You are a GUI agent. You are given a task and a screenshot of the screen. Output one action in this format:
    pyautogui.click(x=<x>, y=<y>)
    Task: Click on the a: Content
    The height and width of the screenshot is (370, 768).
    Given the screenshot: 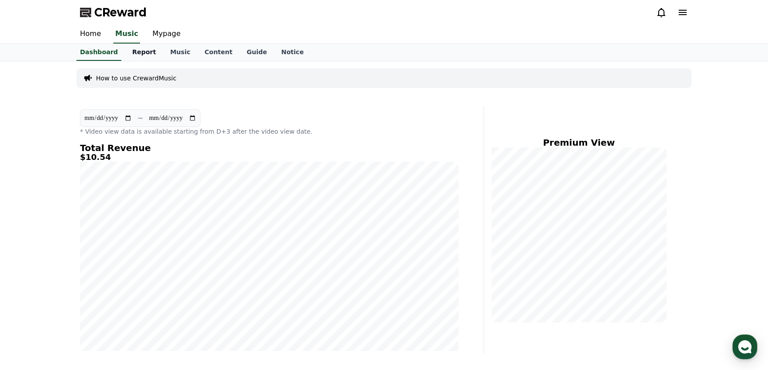 What is the action you would take?
    pyautogui.click(x=218, y=52)
    